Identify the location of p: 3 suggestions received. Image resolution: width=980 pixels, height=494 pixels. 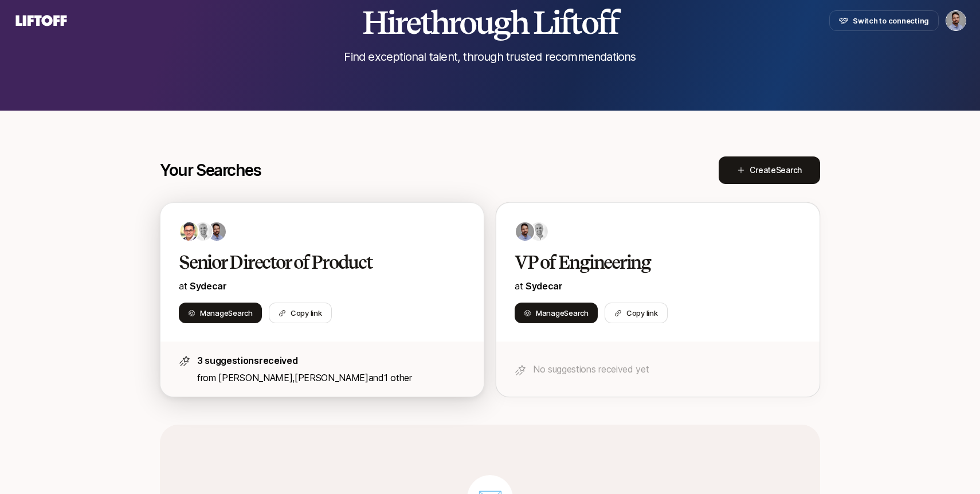
(331, 361).